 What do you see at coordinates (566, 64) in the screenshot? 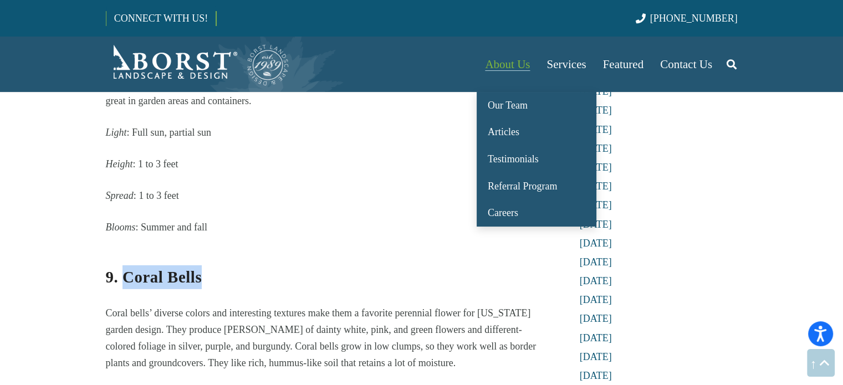
I see `span: Services` at bounding box center [566, 64].